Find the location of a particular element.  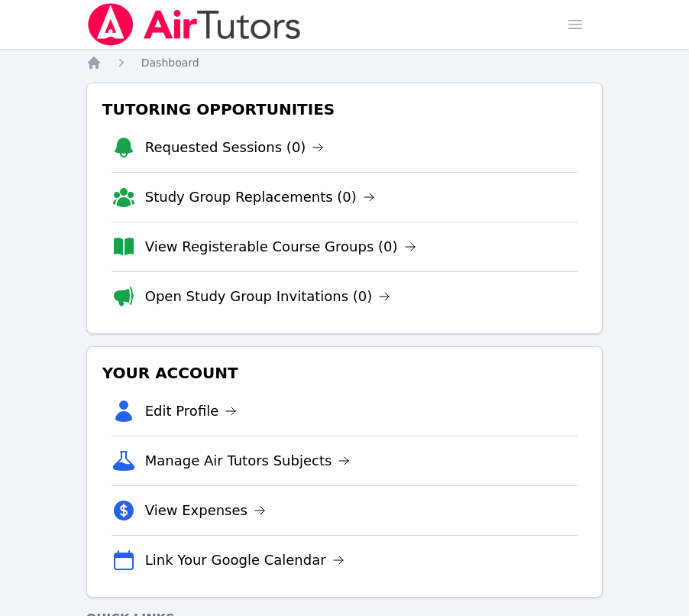

a: View Expenses is located at coordinates (205, 510).